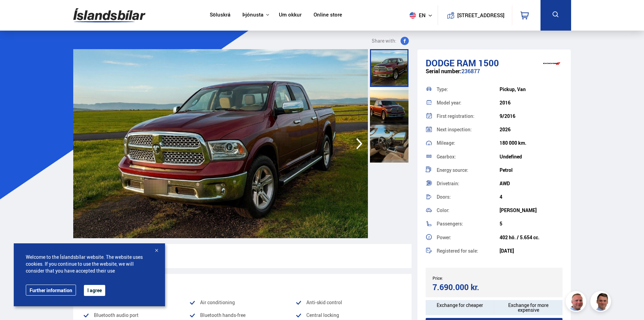 The width and height of the screenshot is (644, 320). I want to click on div: AWD, so click(531, 183).